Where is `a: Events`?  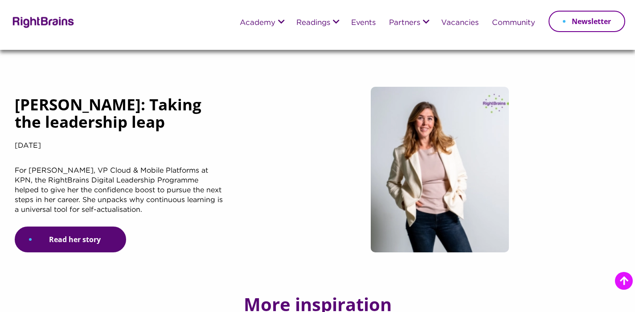 a: Events is located at coordinates (363, 23).